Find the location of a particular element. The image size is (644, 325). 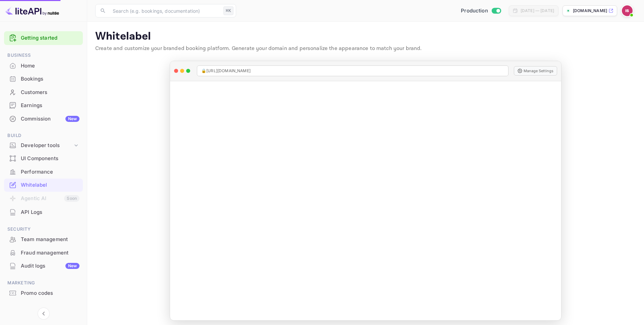

div: CommissionNew is located at coordinates (43, 119).